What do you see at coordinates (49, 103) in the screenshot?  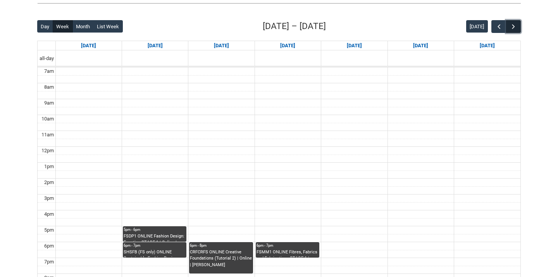 I see `div: 9am` at bounding box center [49, 103].